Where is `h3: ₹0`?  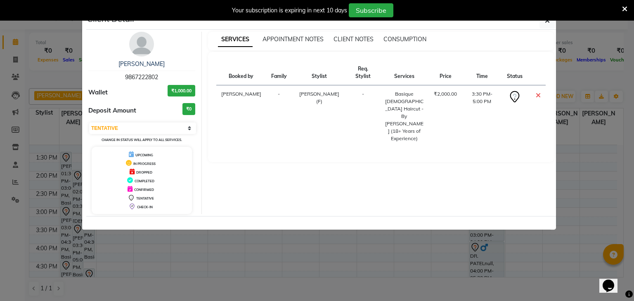 h3: ₹0 is located at coordinates (189, 109).